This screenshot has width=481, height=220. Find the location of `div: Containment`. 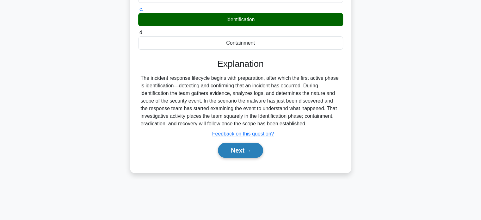

div: Containment is located at coordinates (241, 43).